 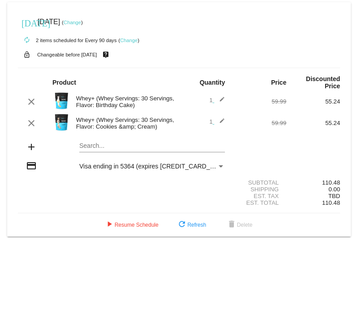 I want to click on span: 110.48, so click(x=331, y=203).